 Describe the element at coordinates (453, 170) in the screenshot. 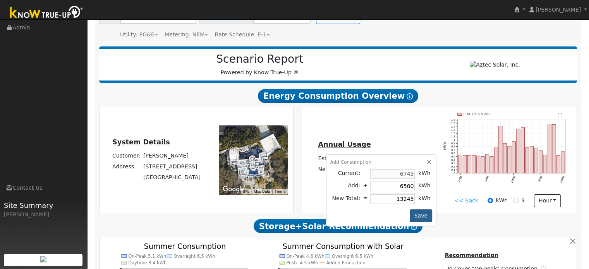

I see `text: 0.1` at that location.